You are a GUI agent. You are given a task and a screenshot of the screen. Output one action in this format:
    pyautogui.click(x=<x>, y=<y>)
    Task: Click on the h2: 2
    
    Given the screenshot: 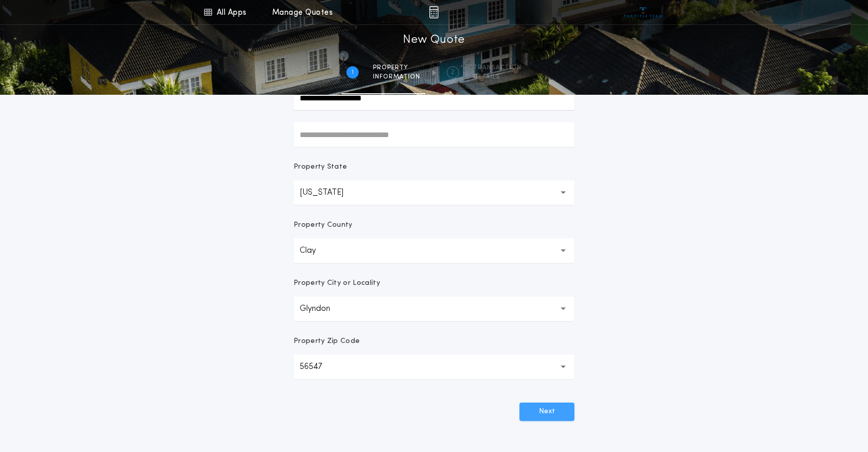 What is the action you would take?
    pyautogui.click(x=453, y=72)
    